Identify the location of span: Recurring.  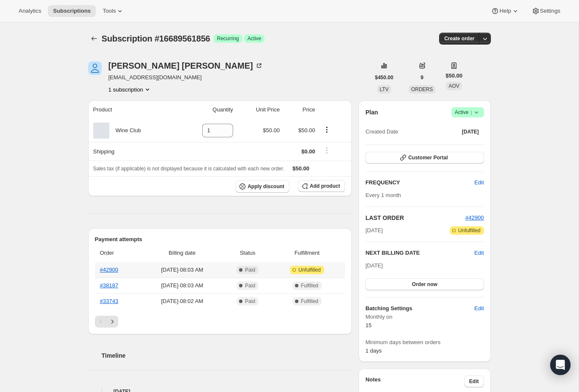
(228, 39).